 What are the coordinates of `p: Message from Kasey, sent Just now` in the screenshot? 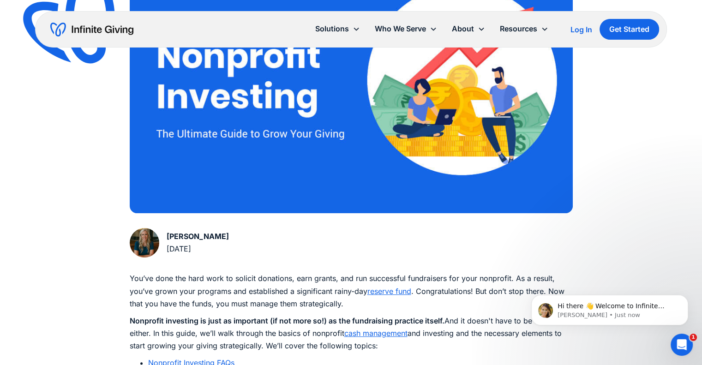 It's located at (100, 40).